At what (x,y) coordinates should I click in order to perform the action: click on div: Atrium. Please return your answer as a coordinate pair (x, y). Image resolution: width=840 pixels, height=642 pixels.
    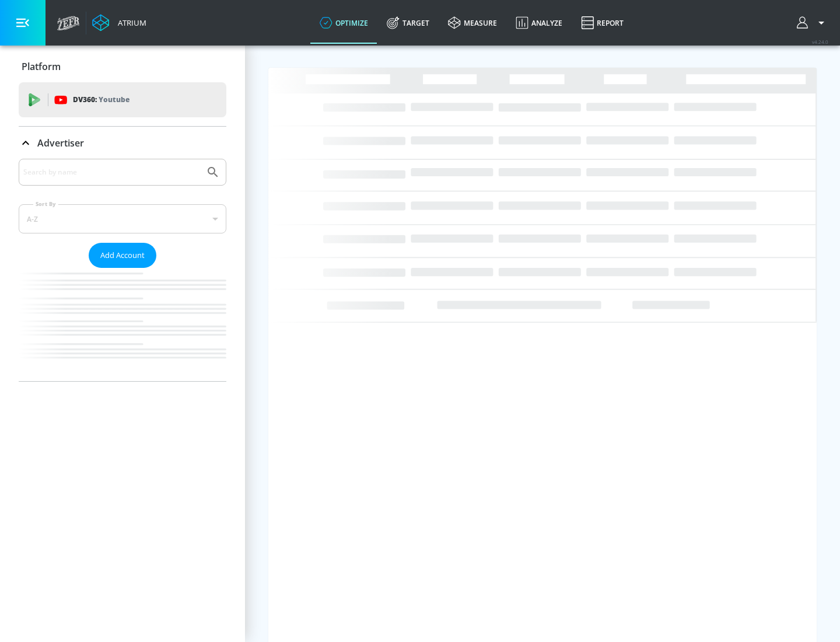
    Looking at the image, I should click on (130, 23).